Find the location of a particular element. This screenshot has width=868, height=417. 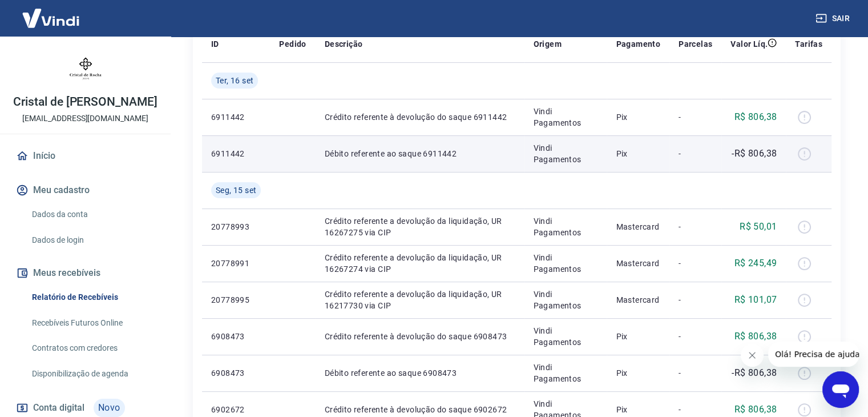

p: Crédito referente à devolução do saque 6911442 is located at coordinates (420, 117).